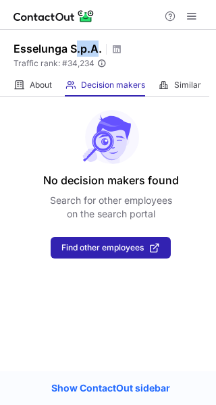 The image size is (216, 405). What do you see at coordinates (111, 137) in the screenshot?
I see `img: No leads found` at bounding box center [111, 137].